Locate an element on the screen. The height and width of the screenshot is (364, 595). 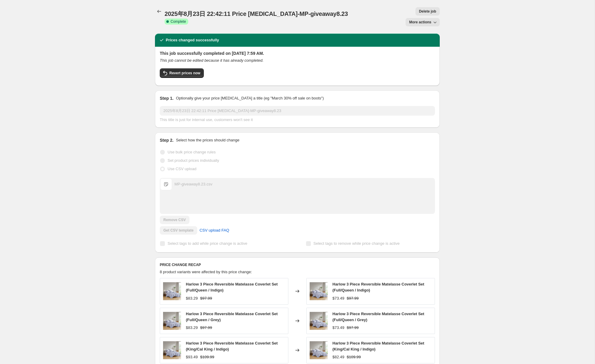
a: CSV upload FAQ is located at coordinates (215, 230).